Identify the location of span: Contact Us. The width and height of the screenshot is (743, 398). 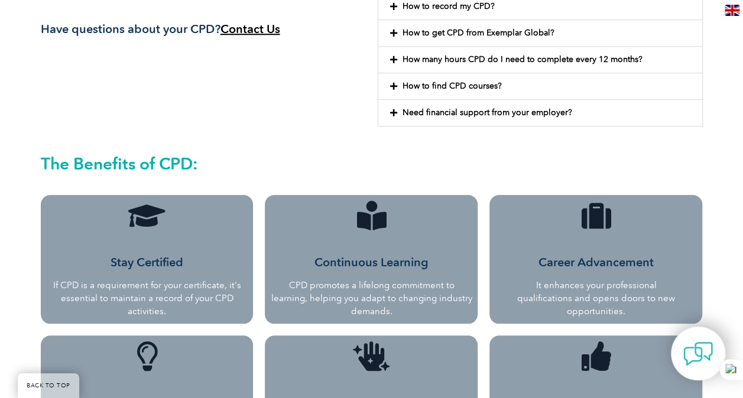
(250, 29).